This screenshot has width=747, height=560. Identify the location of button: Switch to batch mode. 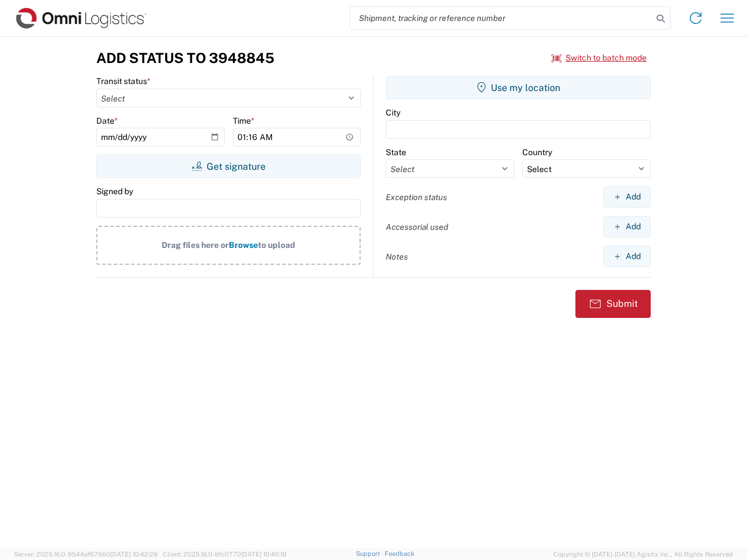
(598, 57).